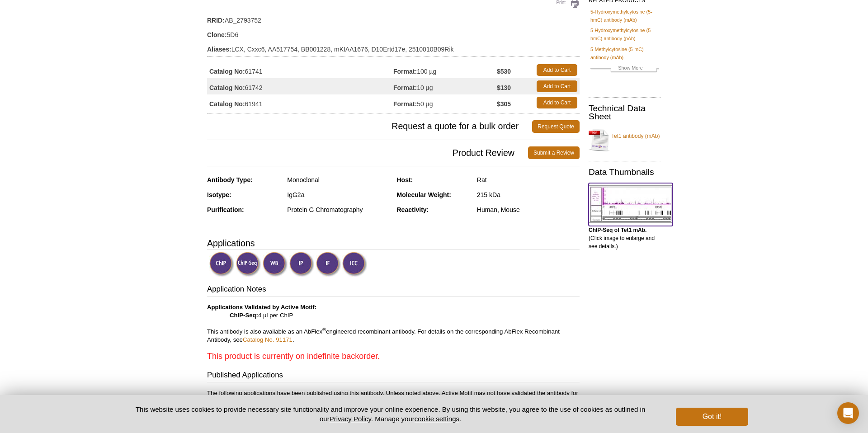 The height and width of the screenshot is (433, 868). What do you see at coordinates (528, 210) in the screenshot?
I see `div: Human, Mouse` at bounding box center [528, 210].